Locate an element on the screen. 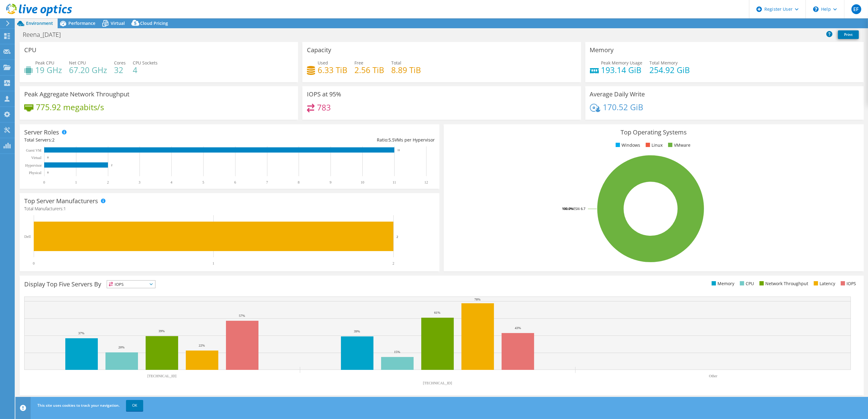 This screenshot has width=868, height=419. h3: Top Server Manufacturers is located at coordinates (61, 201).